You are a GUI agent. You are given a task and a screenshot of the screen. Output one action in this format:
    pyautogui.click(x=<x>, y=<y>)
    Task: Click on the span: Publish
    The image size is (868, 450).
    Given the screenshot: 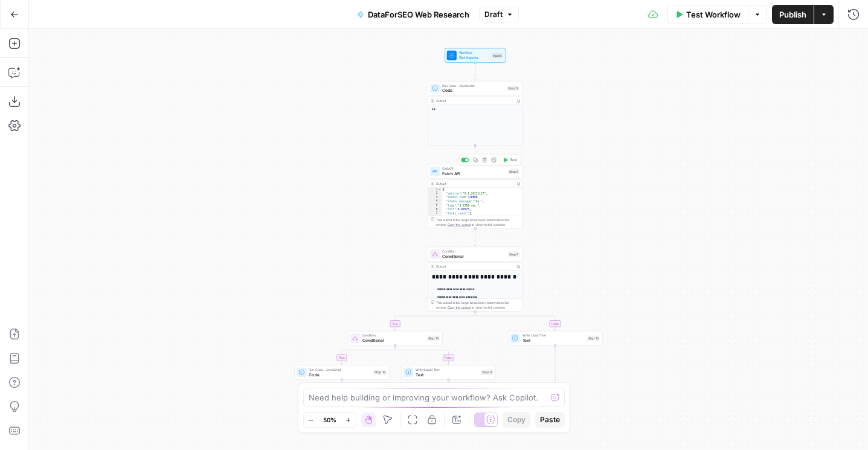 What is the action you would take?
    pyautogui.click(x=792, y=14)
    